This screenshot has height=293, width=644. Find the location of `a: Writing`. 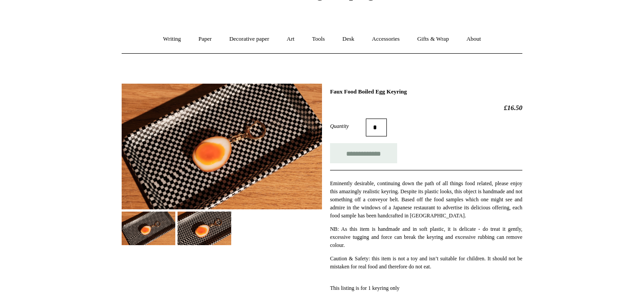

a: Writing is located at coordinates (172, 39).